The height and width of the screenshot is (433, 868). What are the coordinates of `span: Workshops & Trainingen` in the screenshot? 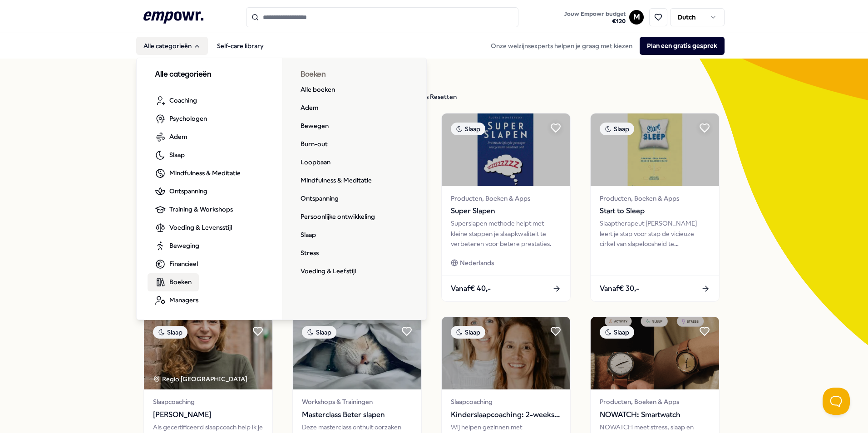 It's located at (357, 401).